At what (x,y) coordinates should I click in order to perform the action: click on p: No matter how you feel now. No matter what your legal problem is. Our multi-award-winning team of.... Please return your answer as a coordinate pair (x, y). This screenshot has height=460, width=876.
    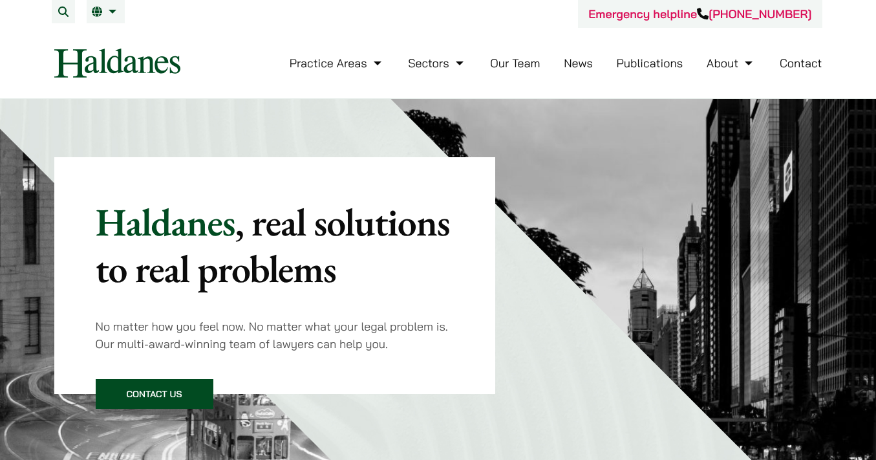
    Looking at the image, I should click on (275, 335).